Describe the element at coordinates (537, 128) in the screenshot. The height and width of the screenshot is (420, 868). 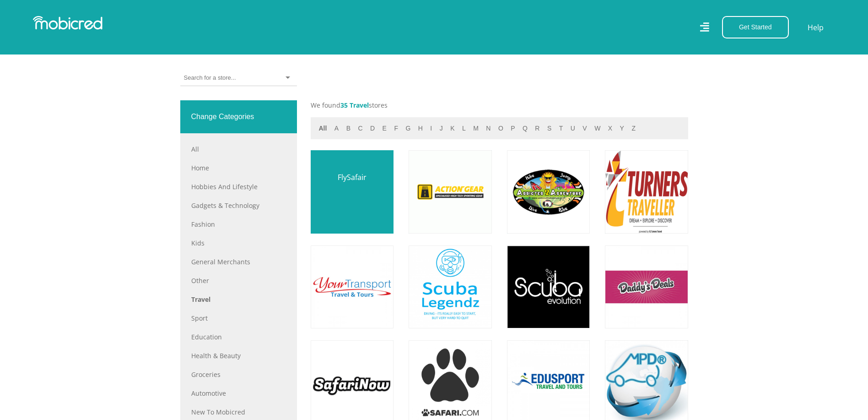
I see `button: r` at that location.